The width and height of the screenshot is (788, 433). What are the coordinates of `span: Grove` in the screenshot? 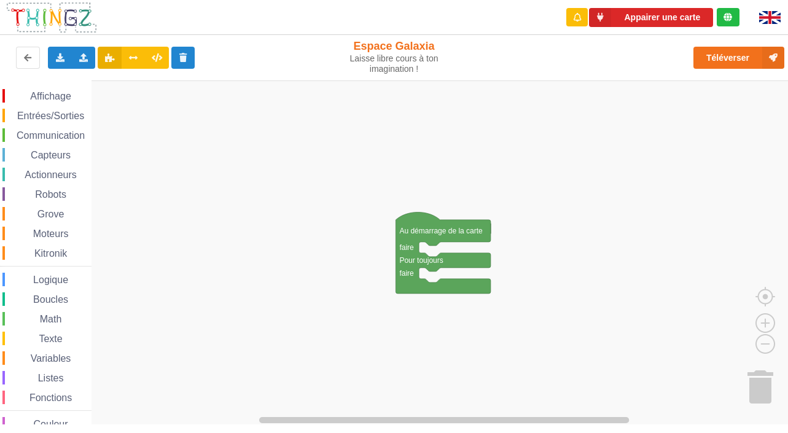 It's located at (51, 214).